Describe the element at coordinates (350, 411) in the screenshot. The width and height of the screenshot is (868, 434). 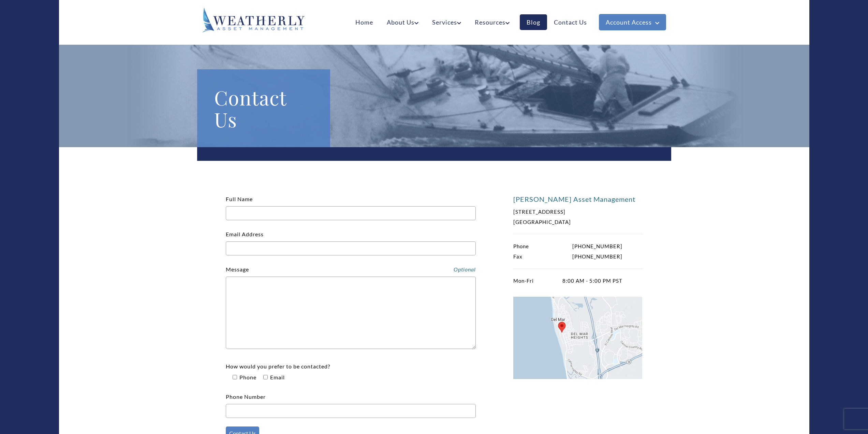
I see `input: Phone Number` at that location.